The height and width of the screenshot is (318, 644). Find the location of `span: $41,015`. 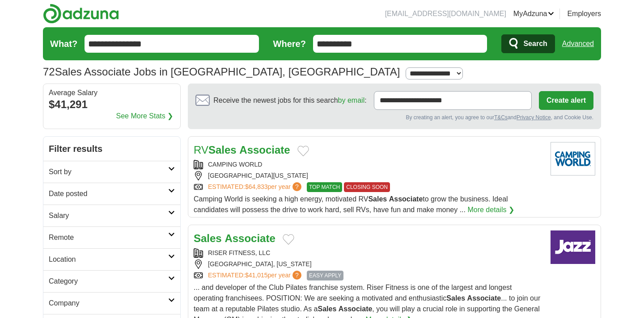

span: $41,015 is located at coordinates (256, 275).